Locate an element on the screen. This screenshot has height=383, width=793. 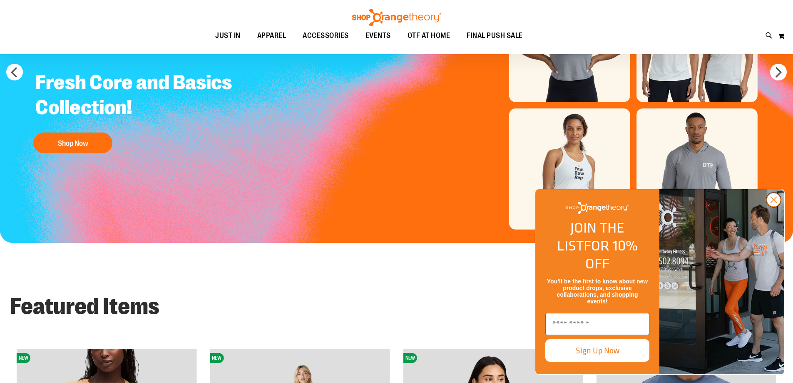
a: FINAL PUSH SALE is located at coordinates (495, 36).